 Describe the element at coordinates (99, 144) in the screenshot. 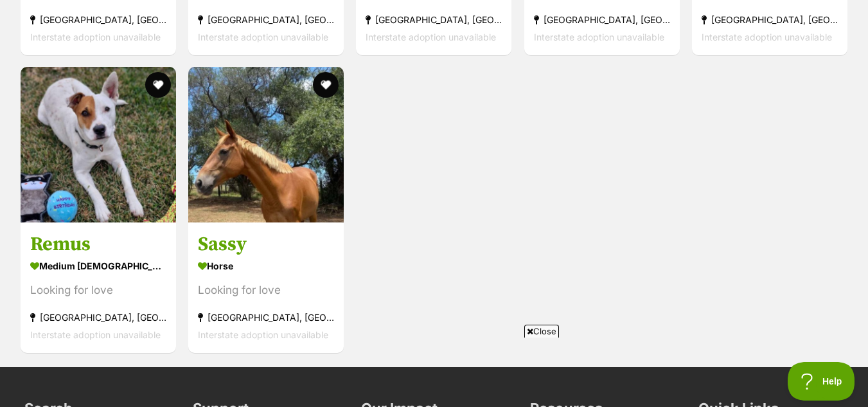

I see `img: Remus` at that location.